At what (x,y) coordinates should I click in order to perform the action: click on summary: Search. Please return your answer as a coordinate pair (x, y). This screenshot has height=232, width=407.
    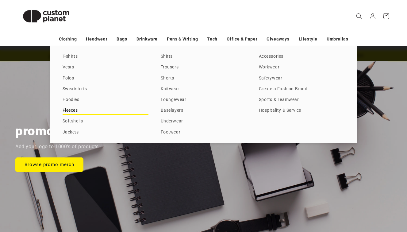
    Looking at the image, I should click on (359, 16).